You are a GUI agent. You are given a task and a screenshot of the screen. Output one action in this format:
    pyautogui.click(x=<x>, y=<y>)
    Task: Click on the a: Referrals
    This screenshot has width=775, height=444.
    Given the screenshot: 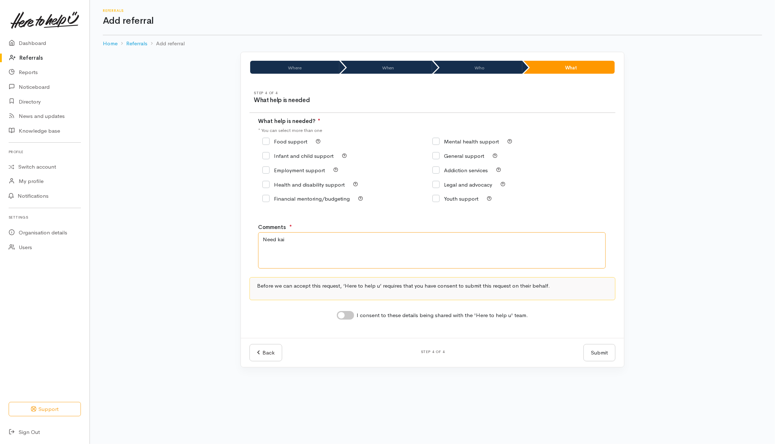 What is the action you would take?
    pyautogui.click(x=137, y=44)
    